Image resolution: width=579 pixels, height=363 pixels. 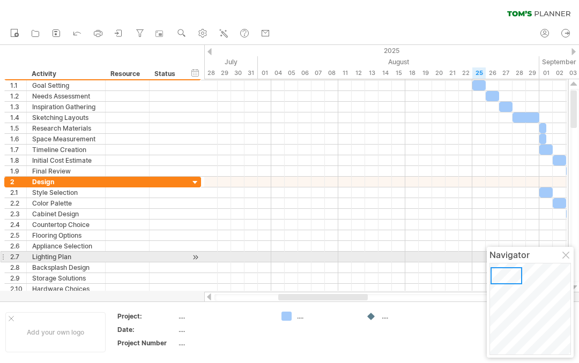 What do you see at coordinates (18, 235) in the screenshot?
I see `div: 2.5` at bounding box center [18, 235].